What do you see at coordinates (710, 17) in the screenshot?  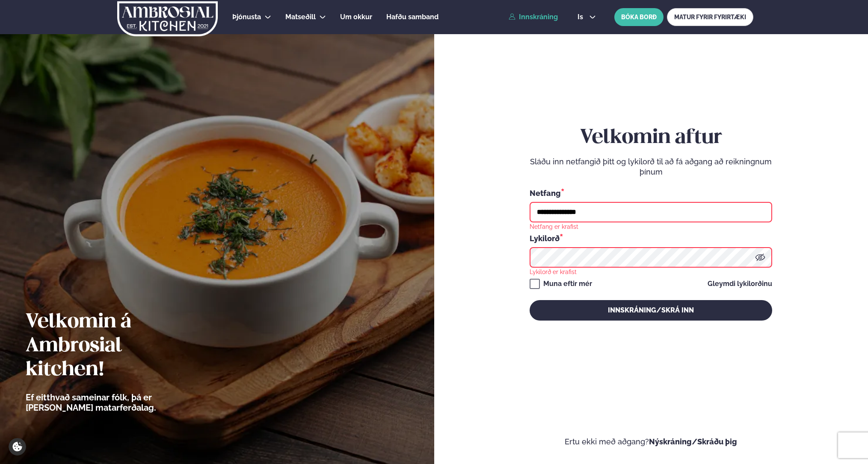 I see `a: MATUR FYRIR FYRIRTÆKI` at bounding box center [710, 17].